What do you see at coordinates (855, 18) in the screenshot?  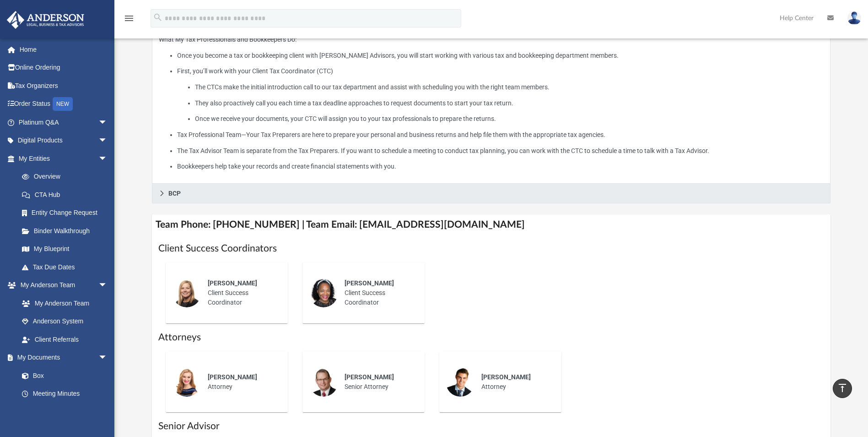 I see `img: User Pic` at bounding box center [855, 18].